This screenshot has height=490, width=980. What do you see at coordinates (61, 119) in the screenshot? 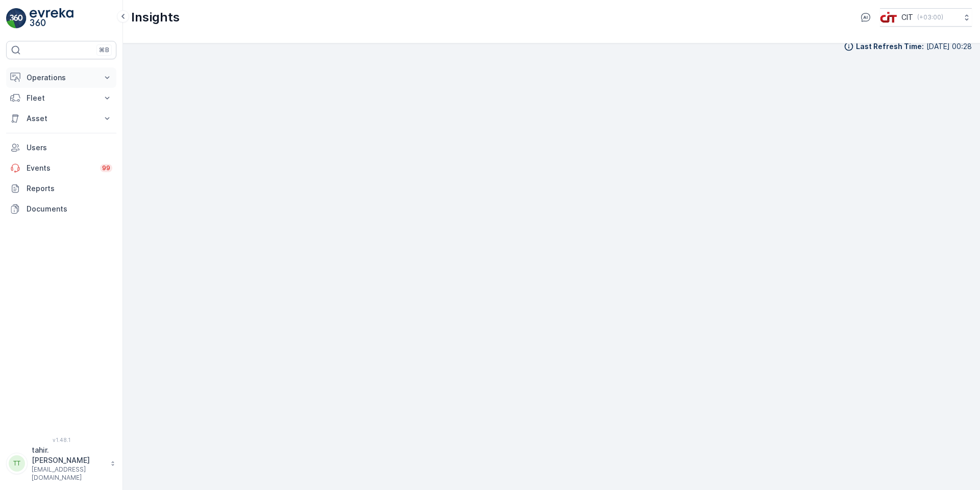
I see `button: Asset` at bounding box center [61, 119].